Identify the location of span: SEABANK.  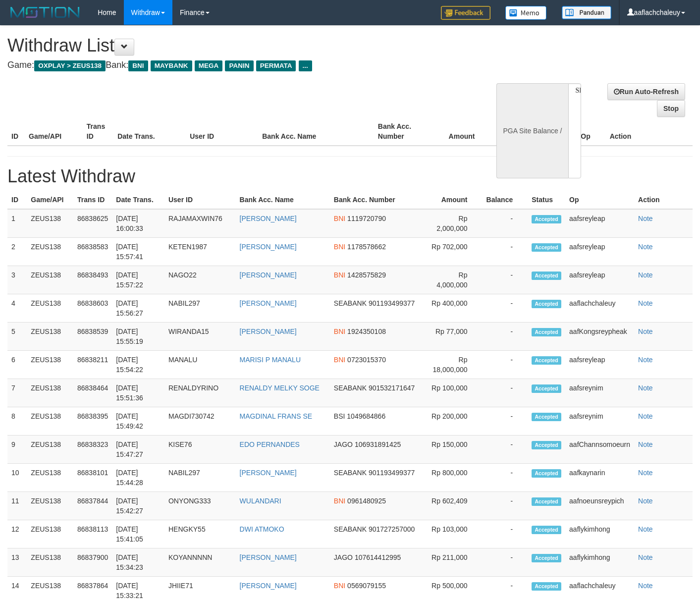
(350, 388).